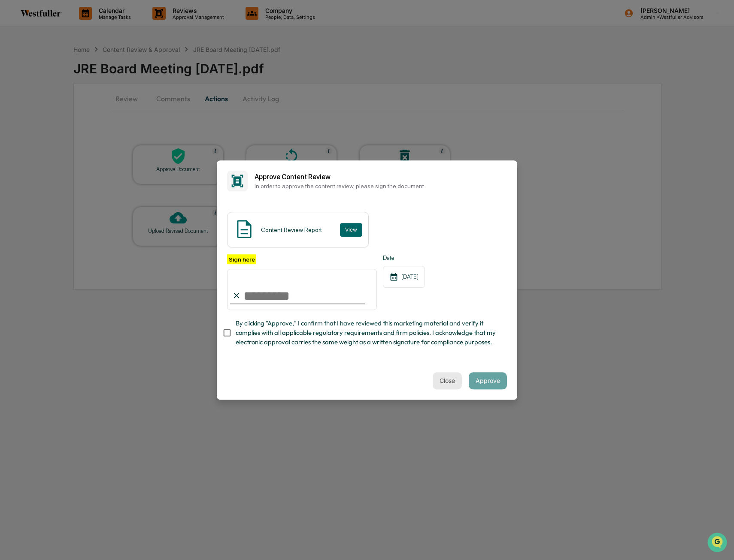 The image size is (734, 560). I want to click on img: f2157a4c-a0d3-4daa-907e-bb6f0de503a5-1751232295721, so click(11, 11).